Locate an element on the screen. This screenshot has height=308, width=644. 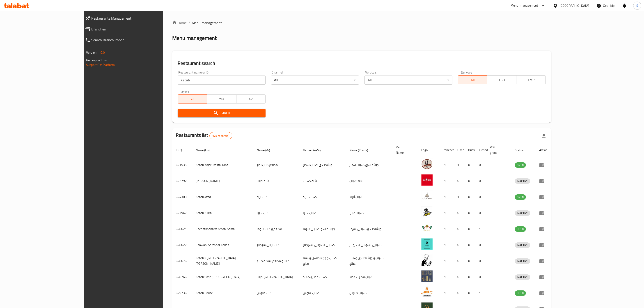
img: Kebab Azad is located at coordinates (427, 196).